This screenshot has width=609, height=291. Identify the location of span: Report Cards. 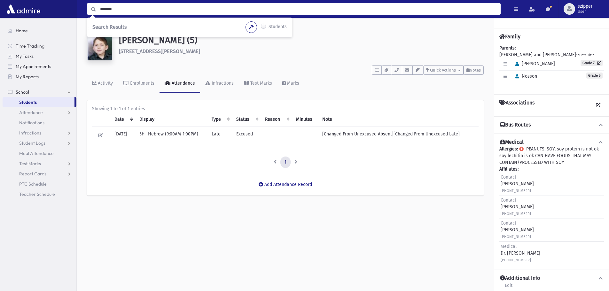
(33, 174).